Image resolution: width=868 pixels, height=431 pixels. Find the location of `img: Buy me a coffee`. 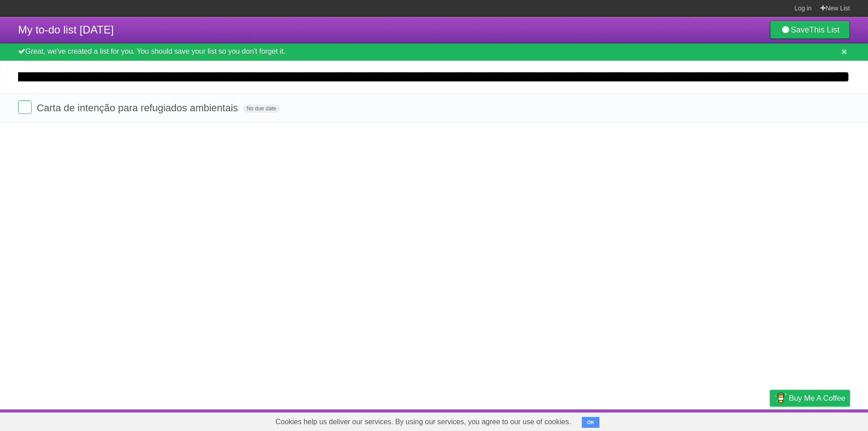

img: Buy me a coffee is located at coordinates (780, 398).